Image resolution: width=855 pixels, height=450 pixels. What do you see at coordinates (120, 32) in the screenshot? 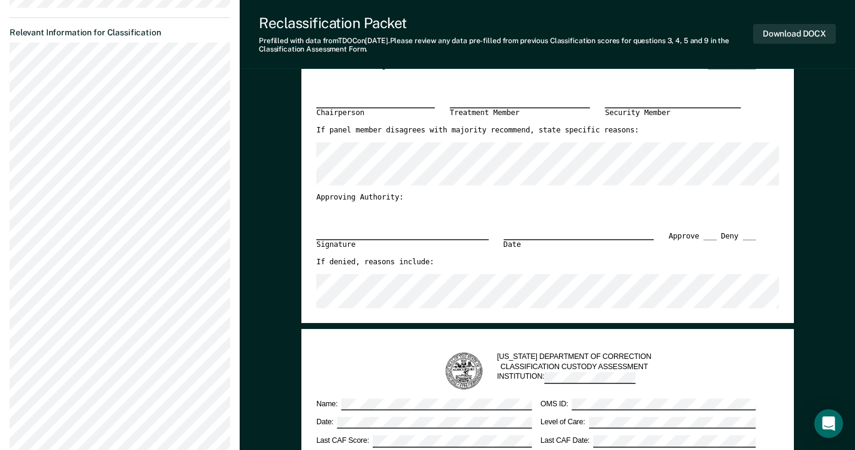
I see `dt: Relevant Information for Classification` at bounding box center [120, 32].